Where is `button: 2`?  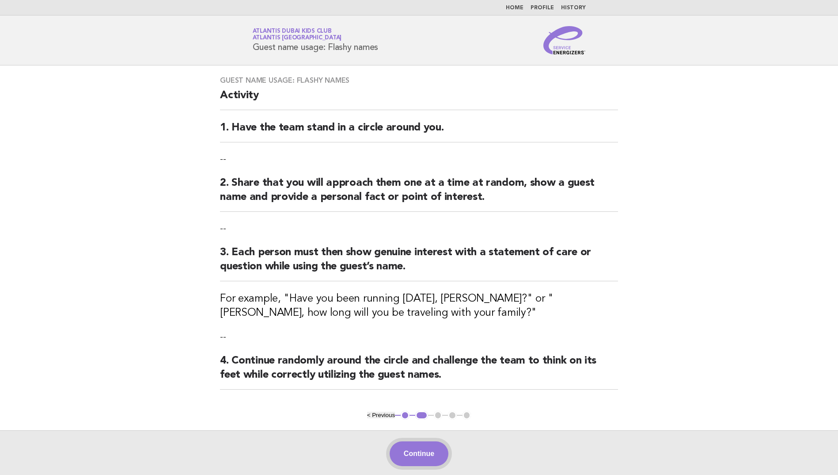
button: 2 is located at coordinates (422, 415).